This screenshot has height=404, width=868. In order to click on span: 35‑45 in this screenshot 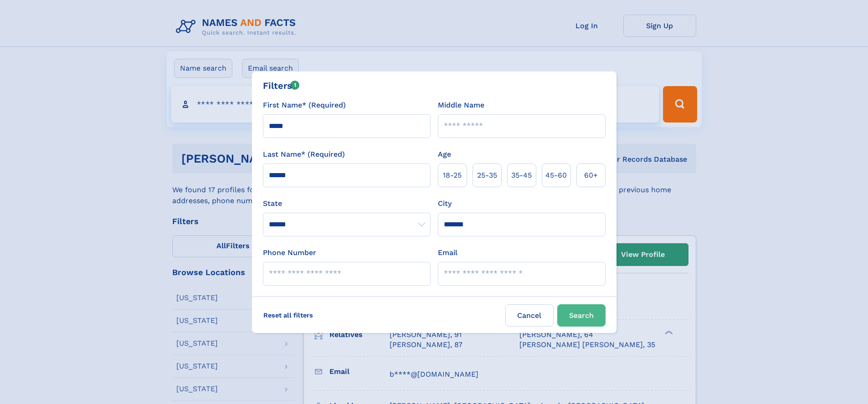, I will do `click(522, 176)`.